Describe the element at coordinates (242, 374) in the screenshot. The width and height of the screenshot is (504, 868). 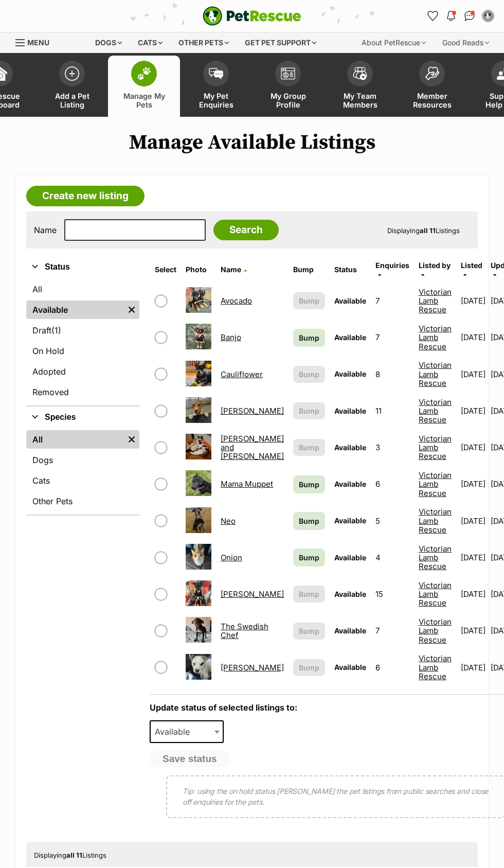
I see `a: Cauliflower` at that location.